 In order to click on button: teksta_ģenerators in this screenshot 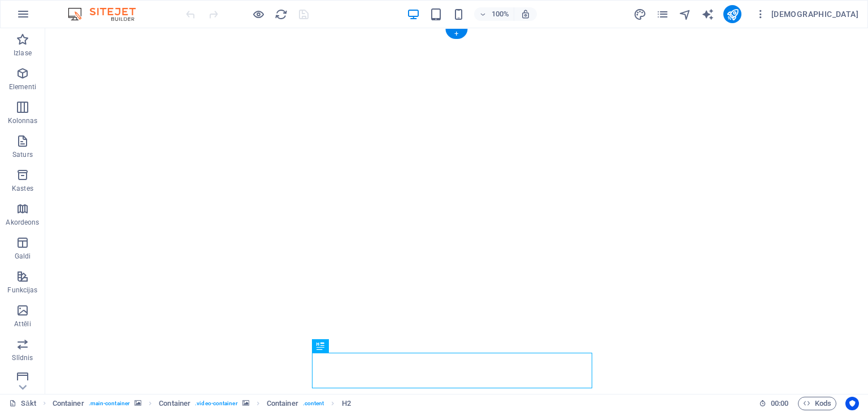, I will do `click(708, 14)`.